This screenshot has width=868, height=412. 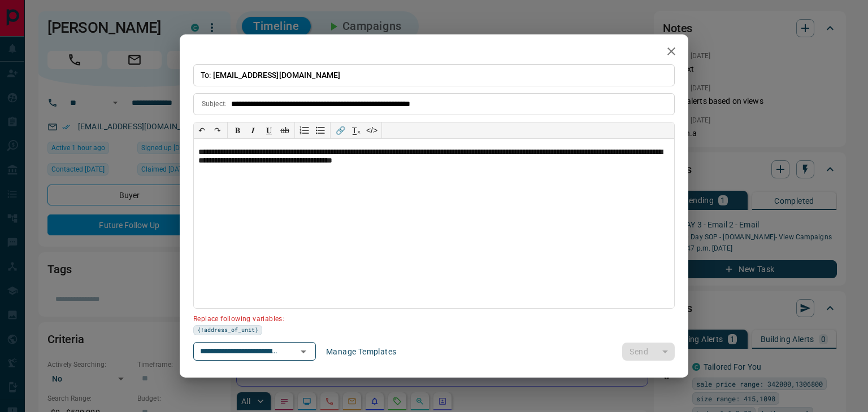 What do you see at coordinates (648, 351) in the screenshot?
I see `div: split button` at bounding box center [648, 351].